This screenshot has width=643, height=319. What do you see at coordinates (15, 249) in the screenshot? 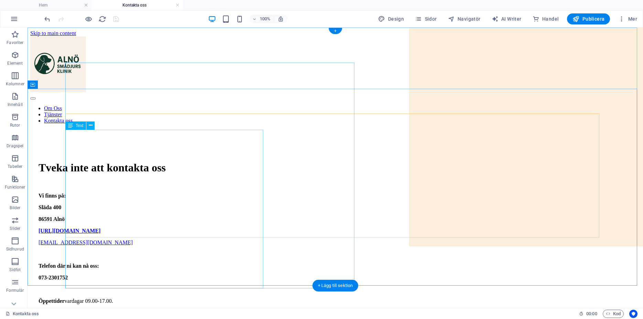
I see `p: Sidhuvud` at bounding box center [15, 249].